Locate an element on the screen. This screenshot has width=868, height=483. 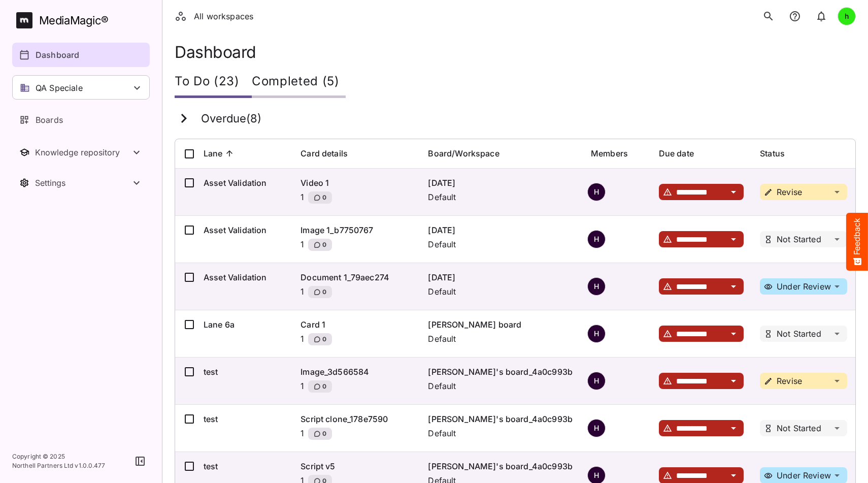
p: Lane 6a is located at coordinates (244, 325).